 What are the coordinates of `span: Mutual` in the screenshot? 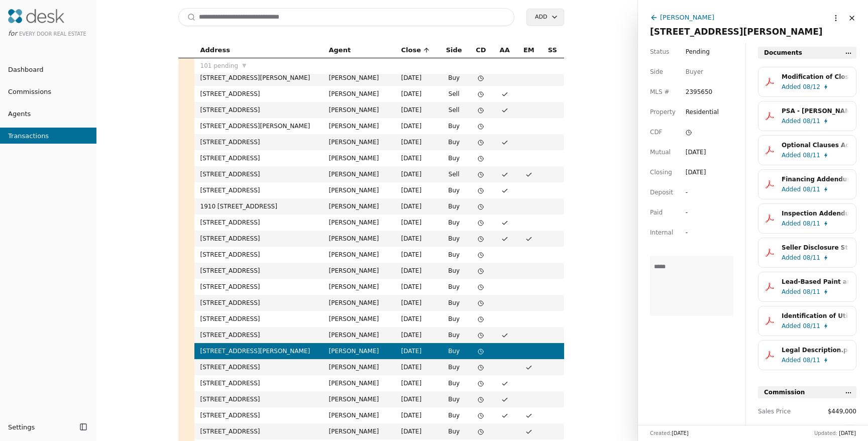 It's located at (660, 152).